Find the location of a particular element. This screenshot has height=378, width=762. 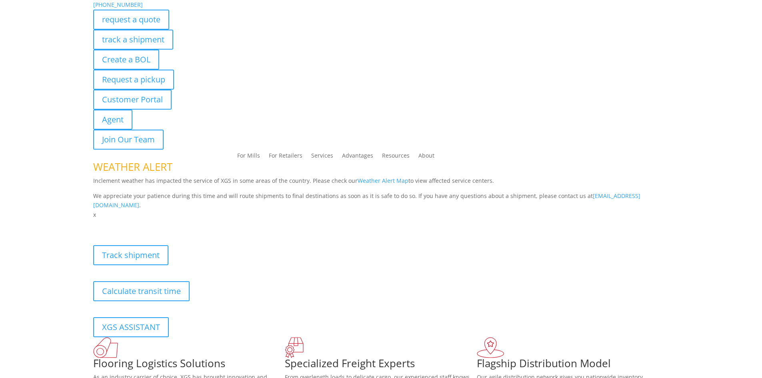

a: Request a pickup is located at coordinates (134, 80).